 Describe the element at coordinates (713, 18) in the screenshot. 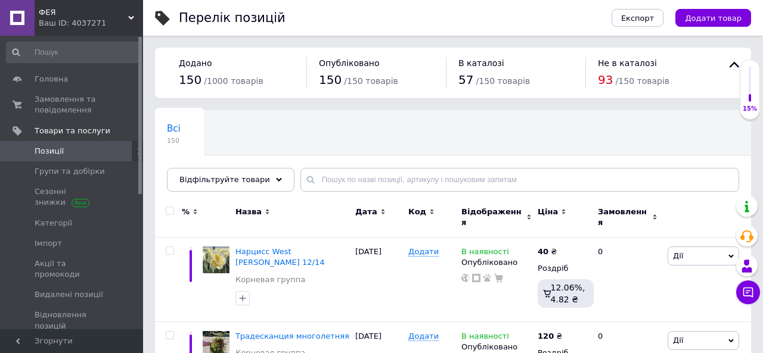

I see `button: Додати товар` at that location.